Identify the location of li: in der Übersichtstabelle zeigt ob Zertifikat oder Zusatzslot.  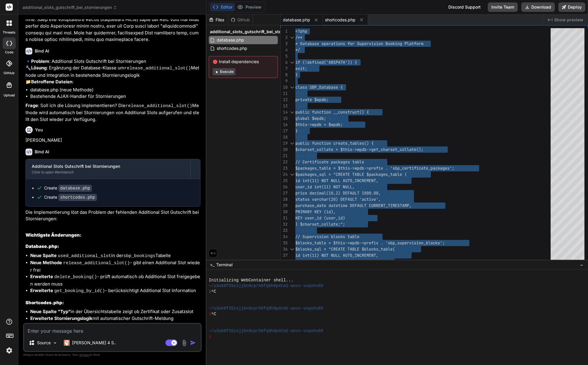
(115, 311).